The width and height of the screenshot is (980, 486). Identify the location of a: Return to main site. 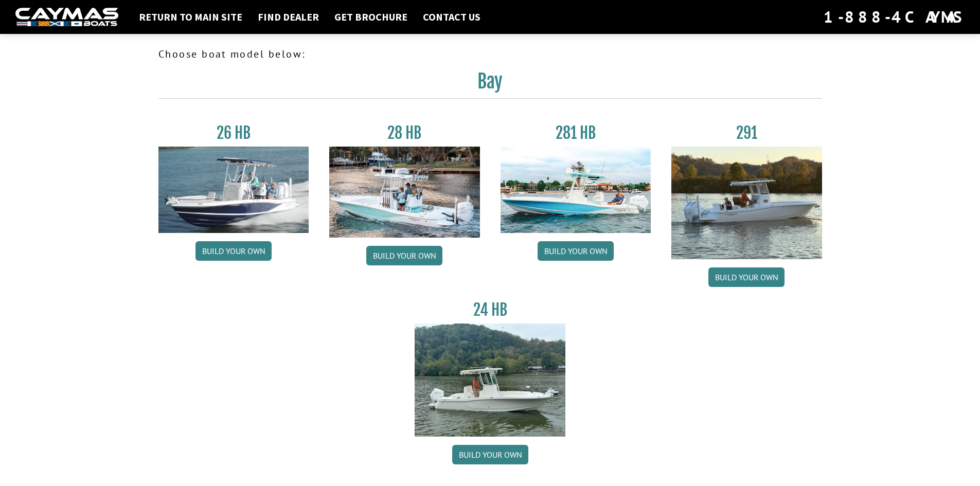
(191, 17).